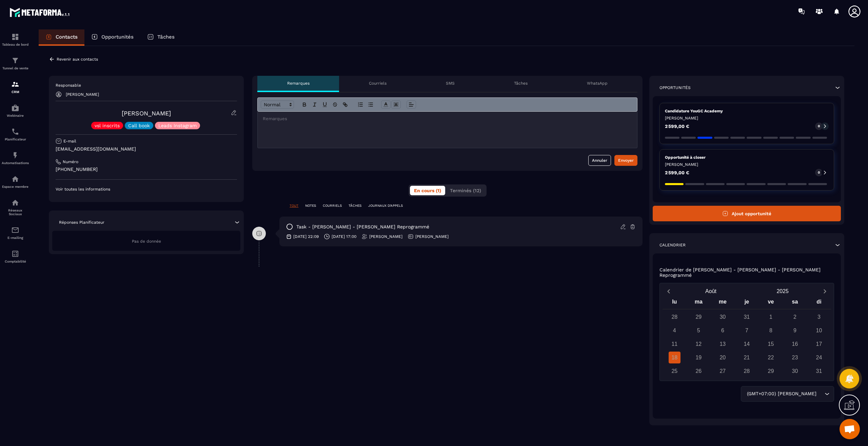 Image resolution: width=868 pixels, height=446 pixels. What do you see at coordinates (673, 245) in the screenshot?
I see `p: Calendrier` at bounding box center [673, 245].